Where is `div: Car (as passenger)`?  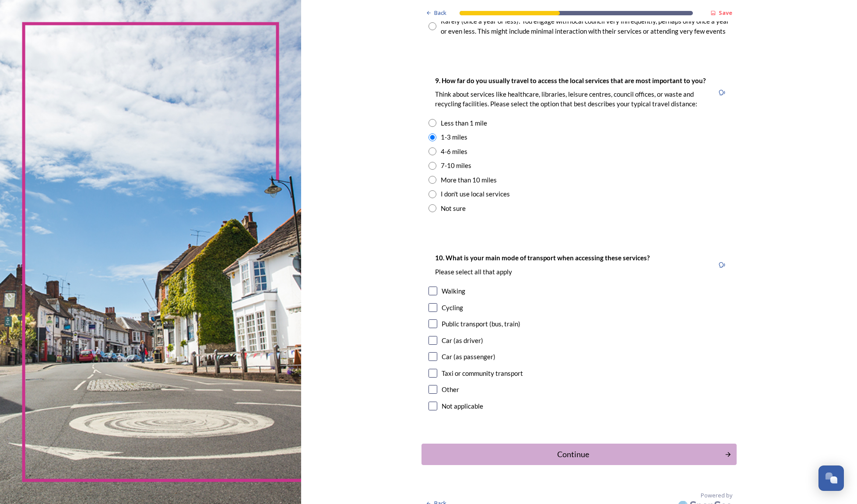
div: Car (as passenger) is located at coordinates (468, 356).